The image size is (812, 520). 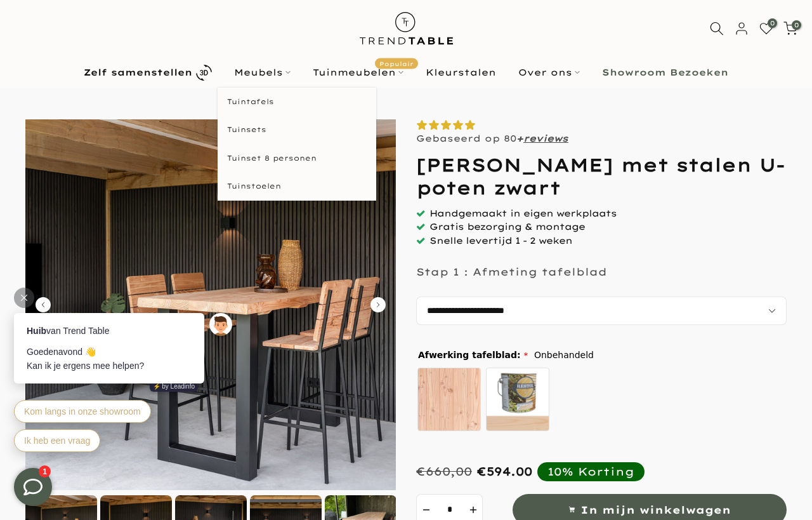 What do you see at coordinates (601, 310) in the screenshot?
I see `select: autocomplete="off"` at bounding box center [601, 310].